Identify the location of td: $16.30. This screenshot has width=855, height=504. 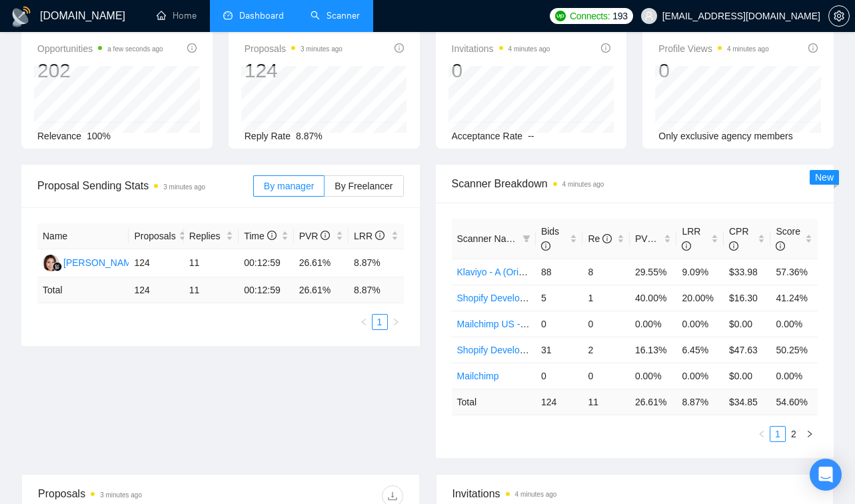
(747, 297).